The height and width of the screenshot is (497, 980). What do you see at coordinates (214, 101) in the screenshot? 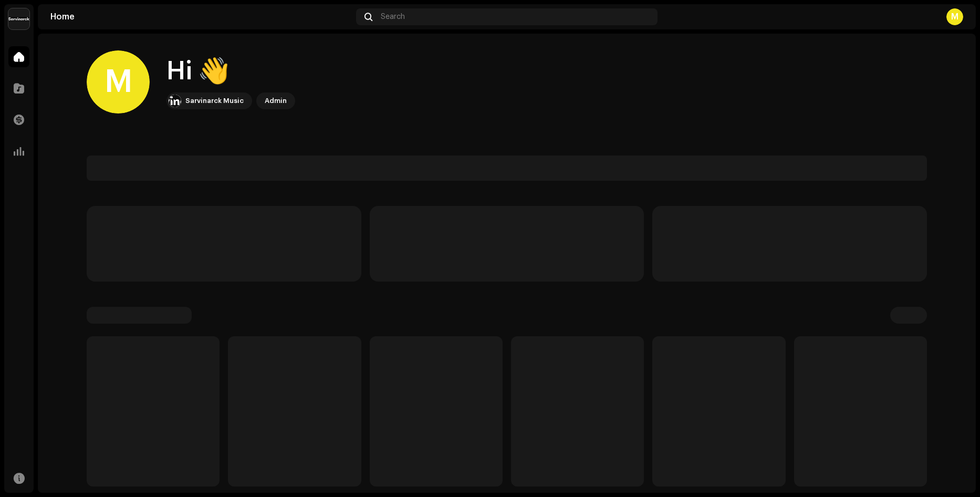
I see `div: Sarvinarck Music` at bounding box center [214, 101].